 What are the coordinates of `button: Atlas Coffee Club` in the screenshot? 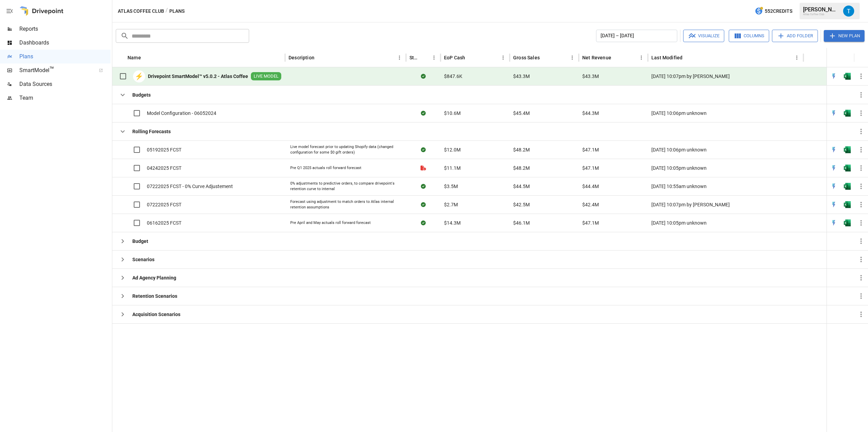 It's located at (141, 11).